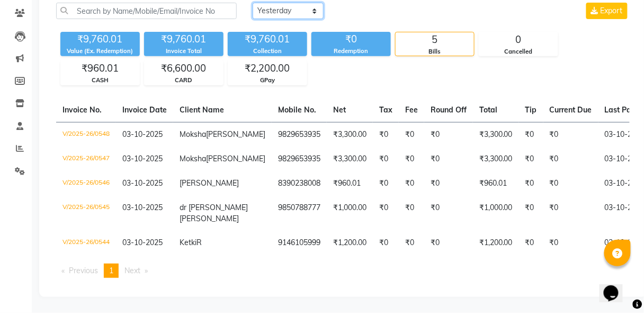 This screenshot has height=313, width=644. I want to click on span: Tax, so click(386, 110).